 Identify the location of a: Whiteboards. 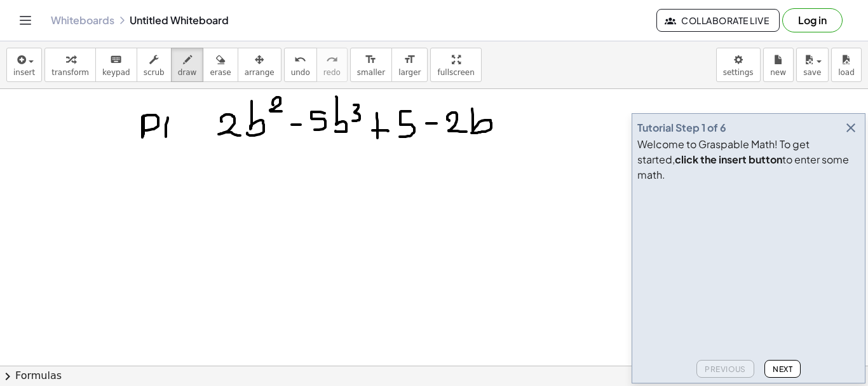
(83, 20).